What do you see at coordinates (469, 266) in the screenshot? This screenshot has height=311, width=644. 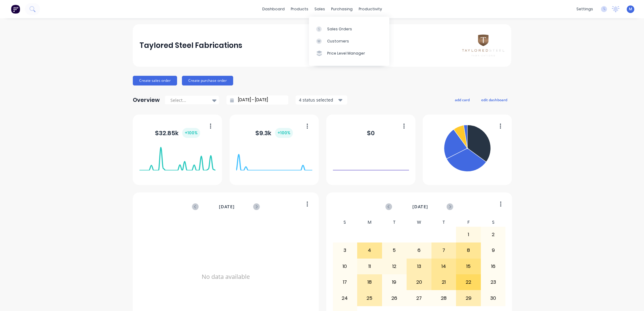 I see `div: 15` at bounding box center [469, 266].